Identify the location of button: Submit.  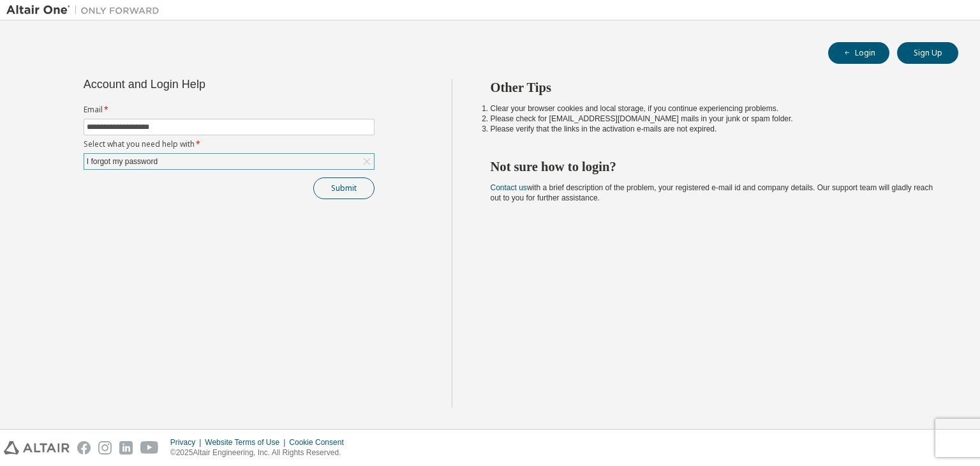
(344, 189).